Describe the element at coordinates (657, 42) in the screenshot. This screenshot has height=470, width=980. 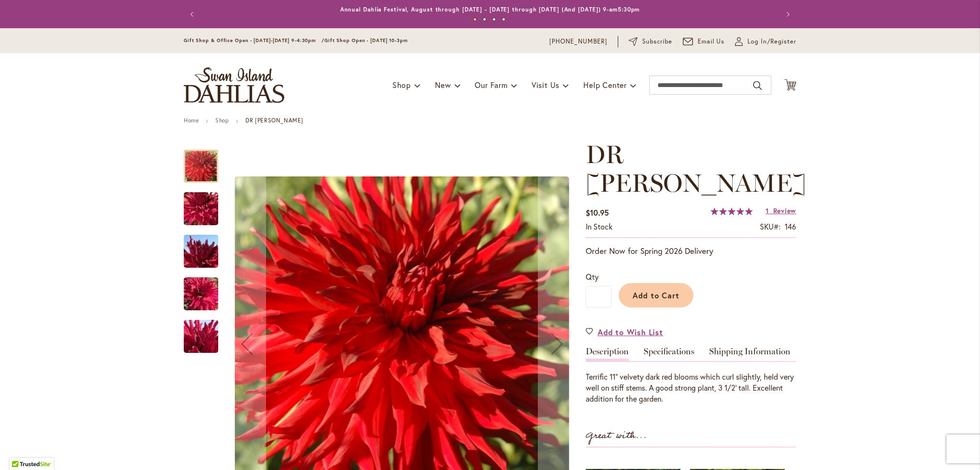
I see `span: Subscribe` at that location.